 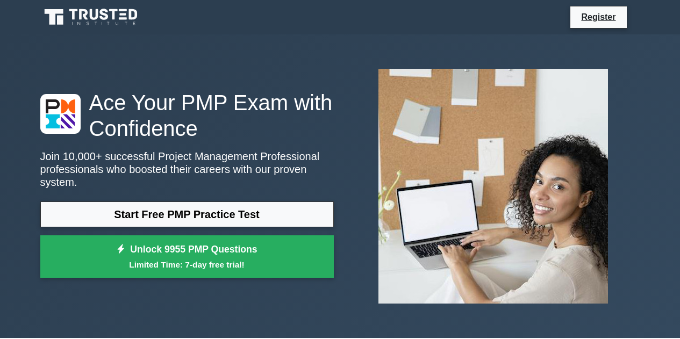 What do you see at coordinates (187, 257) in the screenshot?
I see `a: Unlock 9955 PMP QuestionsLimited Time: 7-day free trial!` at bounding box center [187, 257].